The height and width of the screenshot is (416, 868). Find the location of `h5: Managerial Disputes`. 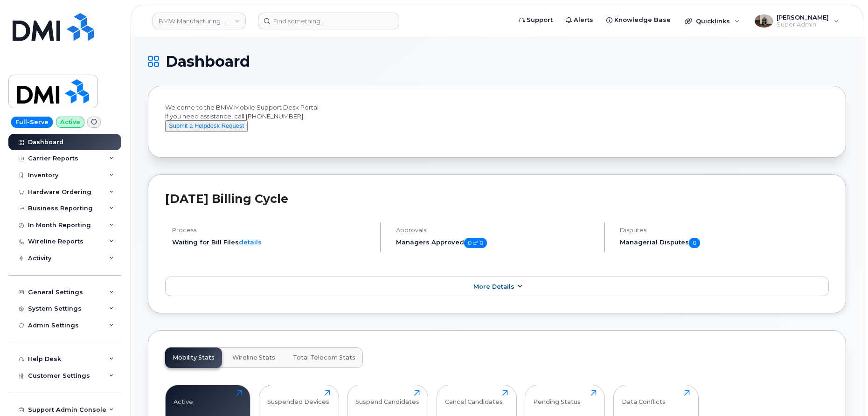

h5: Managerial Disputes is located at coordinates (724, 243).